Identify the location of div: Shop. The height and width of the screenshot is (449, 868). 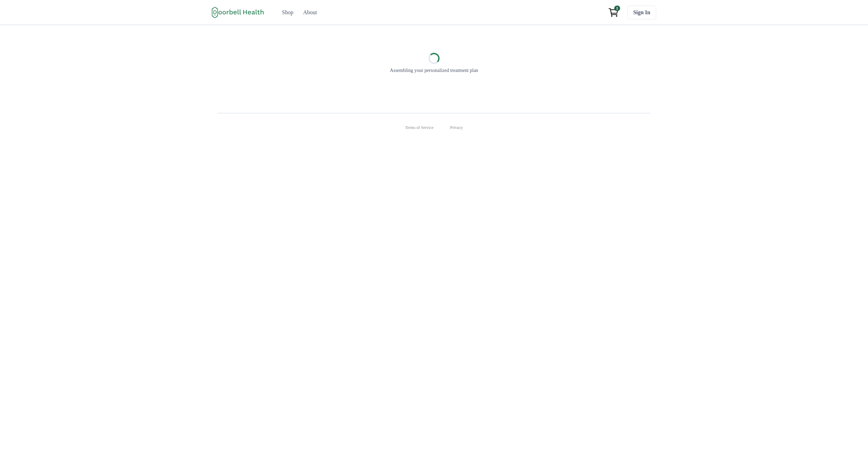
(288, 13).